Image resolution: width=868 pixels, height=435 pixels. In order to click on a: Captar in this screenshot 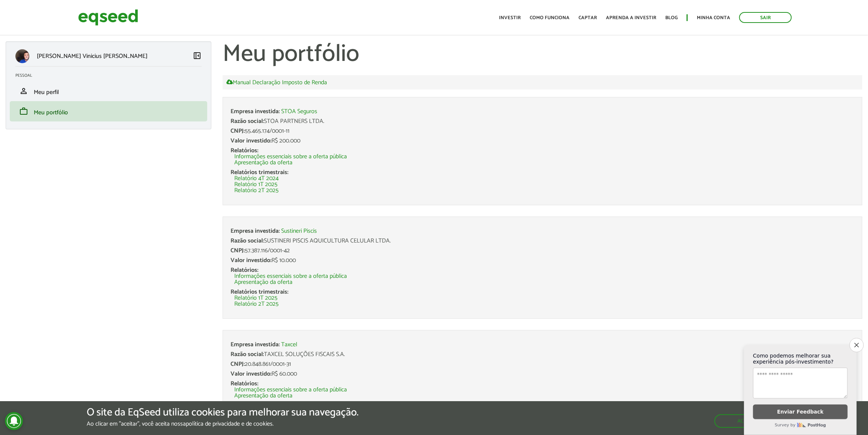, I will do `click(587, 18)`.